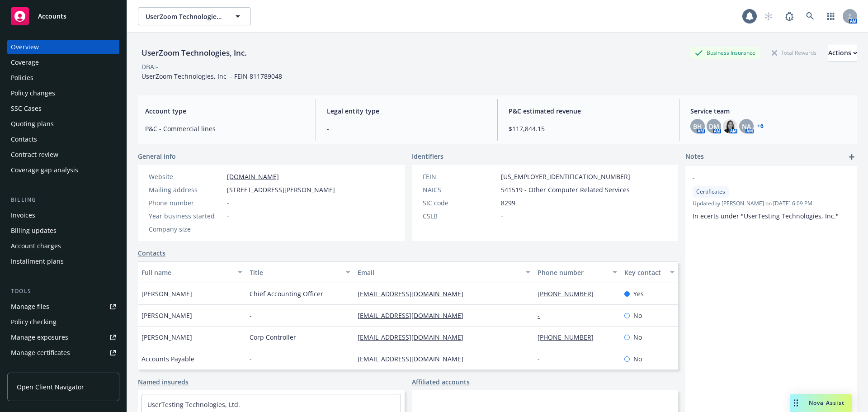  I want to click on a: Affiliated accounts, so click(441, 382).